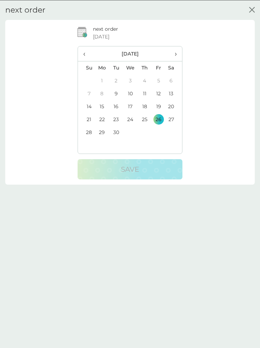 The image size is (260, 348). Describe the element at coordinates (174, 93) in the screenshot. I see `td: 13` at that location.